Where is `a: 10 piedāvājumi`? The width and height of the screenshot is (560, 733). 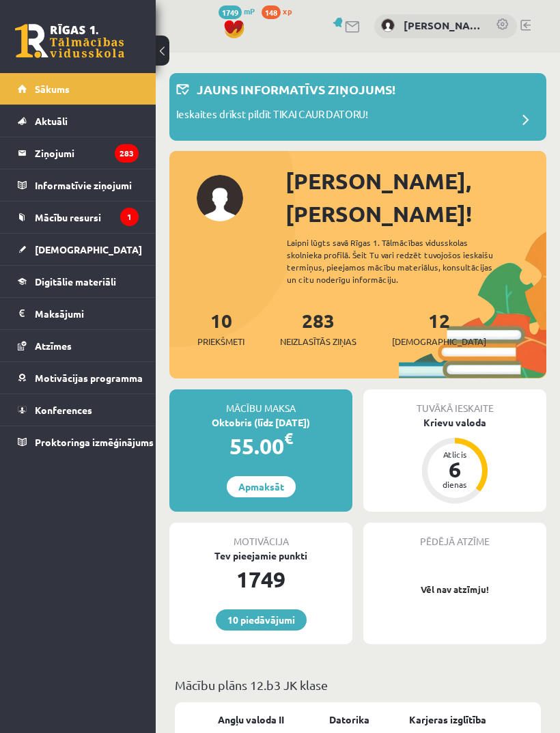 a: 10 piedāvājumi is located at coordinates (261, 619).